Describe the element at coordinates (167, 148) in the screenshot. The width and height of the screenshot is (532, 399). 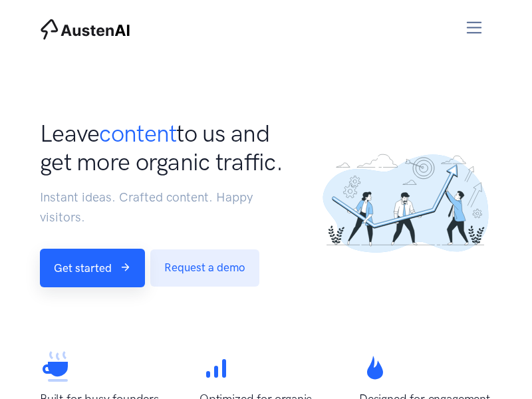
I see `h1: Leave to us and get more organic traffic.` at that location.